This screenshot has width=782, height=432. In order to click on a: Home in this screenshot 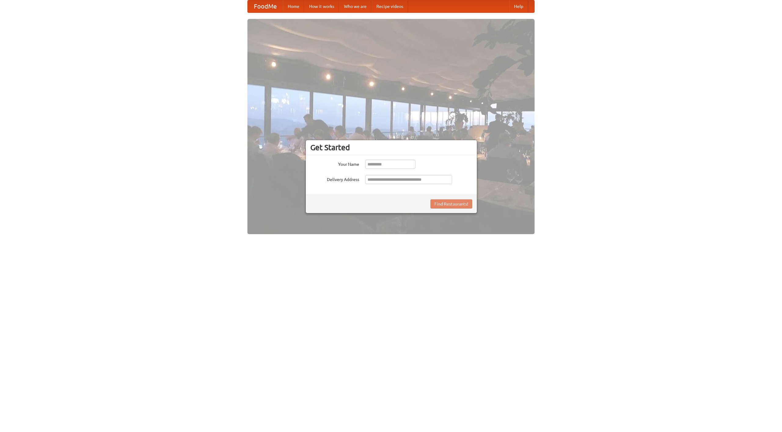, I will do `click(294, 6)`.